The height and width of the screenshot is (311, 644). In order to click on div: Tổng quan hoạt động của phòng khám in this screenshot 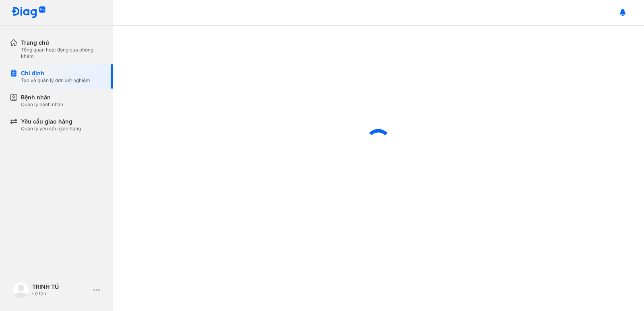, I will do `click(62, 53)`.